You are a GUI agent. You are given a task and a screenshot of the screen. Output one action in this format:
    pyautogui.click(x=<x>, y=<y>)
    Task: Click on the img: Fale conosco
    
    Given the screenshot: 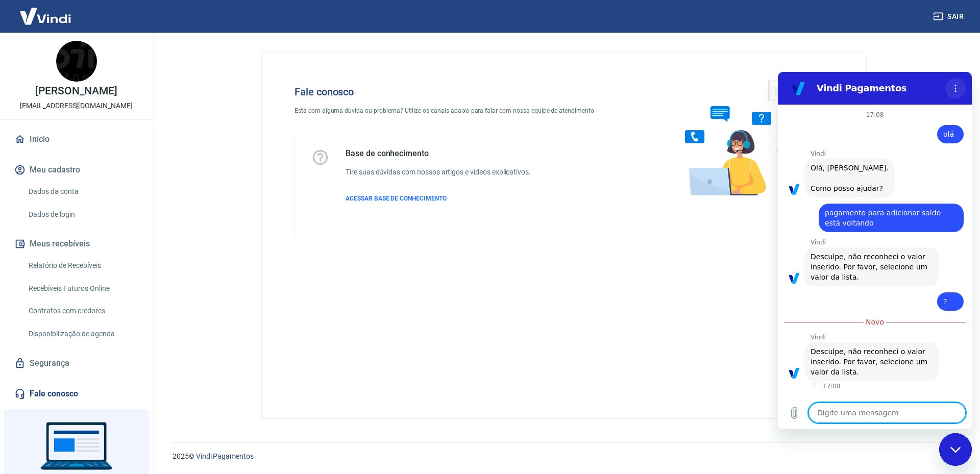 What is the action you would take?
    pyautogui.click(x=742, y=137)
    